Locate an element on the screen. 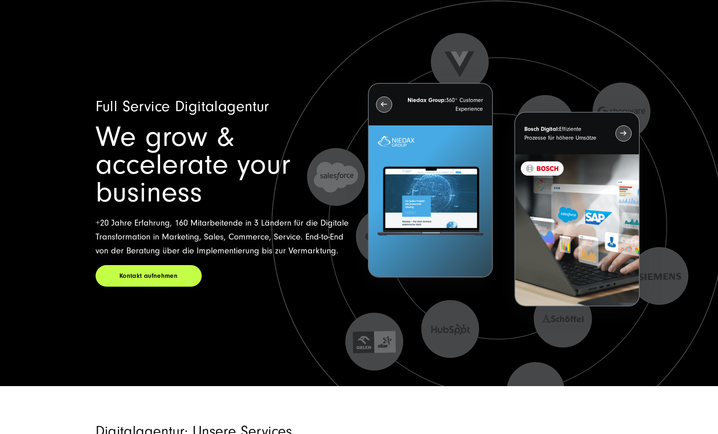  strong: Bosch Digital: is located at coordinates (541, 129).